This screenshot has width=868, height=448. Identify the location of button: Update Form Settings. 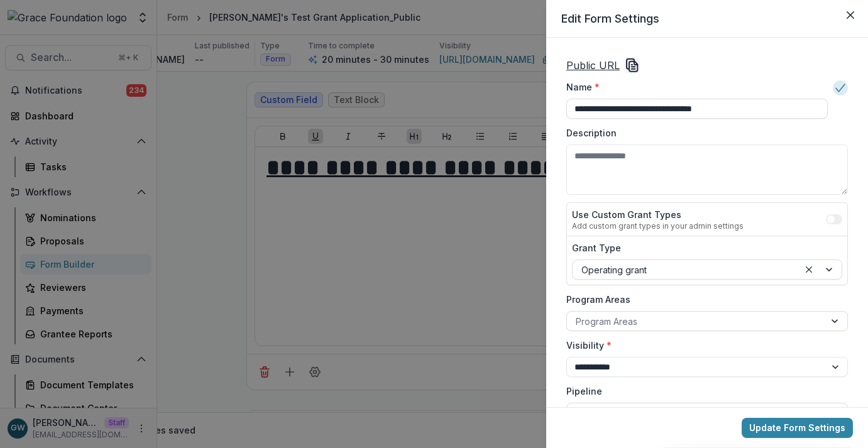
(797, 428).